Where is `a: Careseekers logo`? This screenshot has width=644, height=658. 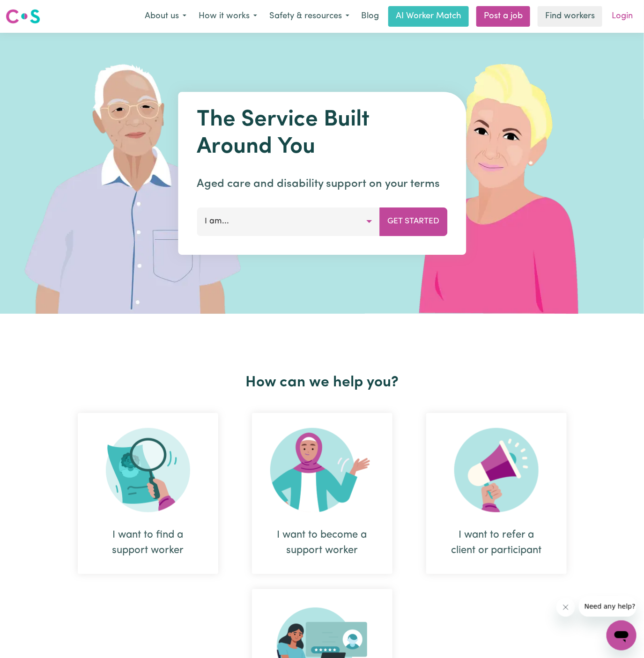 a: Careseekers logo is located at coordinates (23, 16).